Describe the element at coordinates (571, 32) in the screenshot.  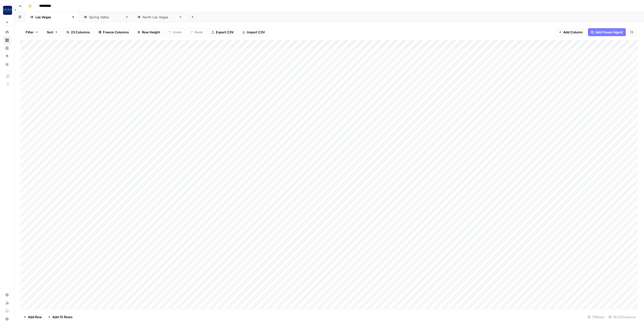
I see `button: Add Column` at that location.